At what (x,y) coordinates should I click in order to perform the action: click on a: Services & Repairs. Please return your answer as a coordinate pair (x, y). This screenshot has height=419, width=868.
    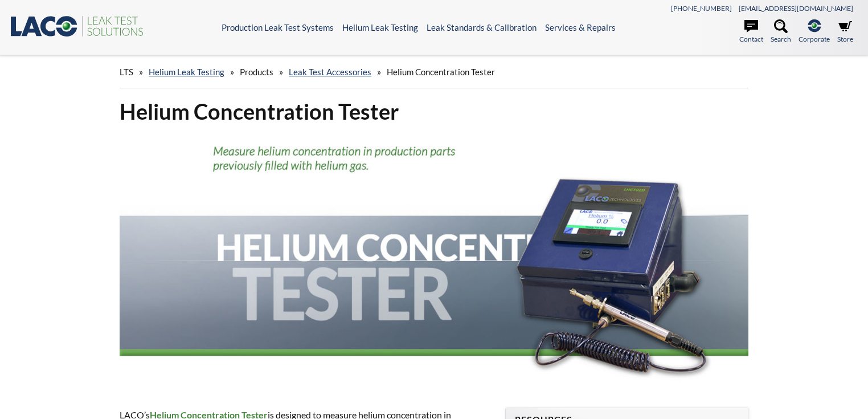
    Looking at the image, I should click on (580, 27).